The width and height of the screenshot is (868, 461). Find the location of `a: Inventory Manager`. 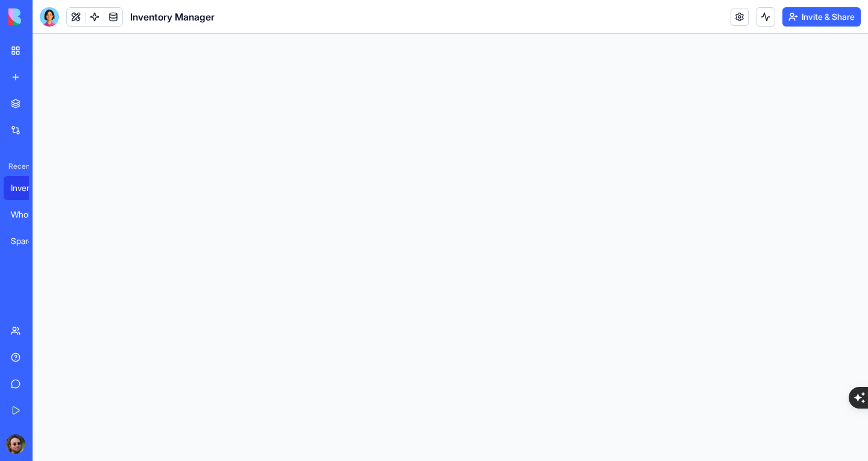

a: Inventory Manager is located at coordinates (28, 188).